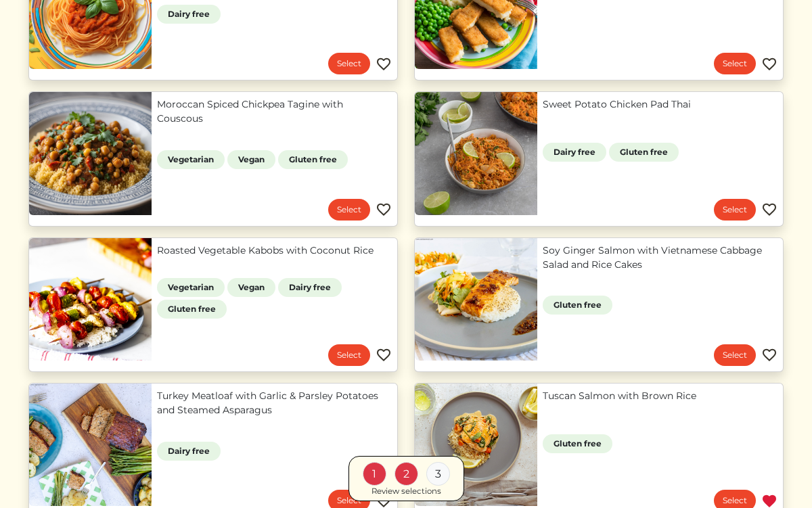  What do you see at coordinates (274, 251) in the screenshot?
I see `a: Roasted Vegetable Kabobs with Coconut Rice` at bounding box center [274, 251].